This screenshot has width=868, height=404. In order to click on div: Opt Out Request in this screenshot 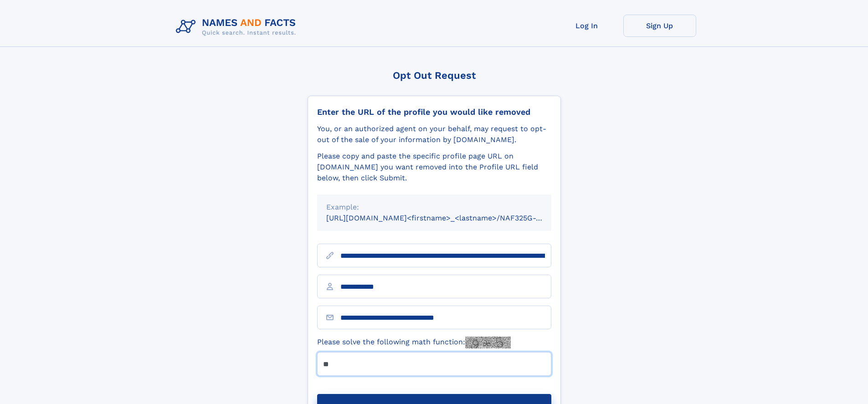, I will do `click(434, 75)`.